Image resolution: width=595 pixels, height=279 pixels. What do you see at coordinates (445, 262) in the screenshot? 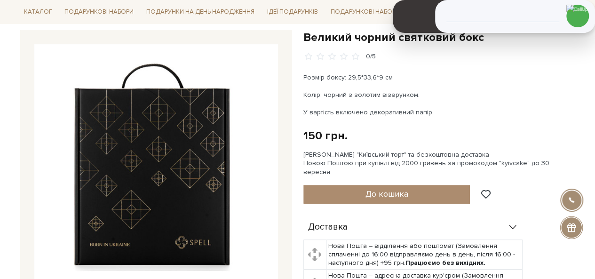
I see `b: Працюємо без вихідних.` at bounding box center [445, 262].